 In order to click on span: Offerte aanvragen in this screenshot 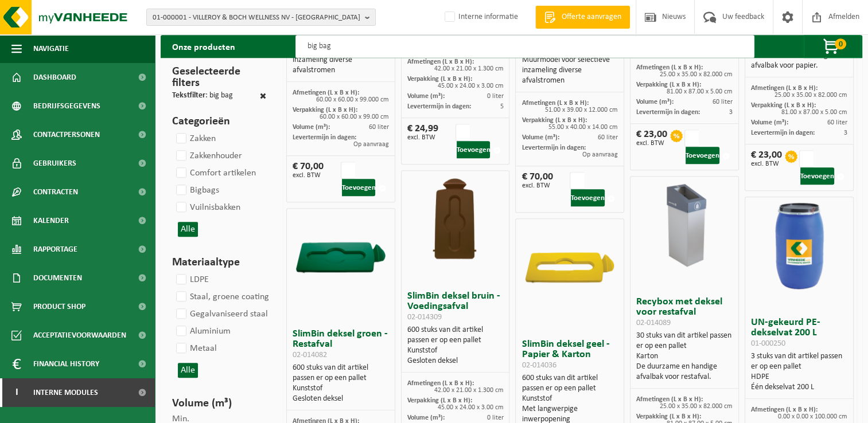, I will do `click(591, 17)`.